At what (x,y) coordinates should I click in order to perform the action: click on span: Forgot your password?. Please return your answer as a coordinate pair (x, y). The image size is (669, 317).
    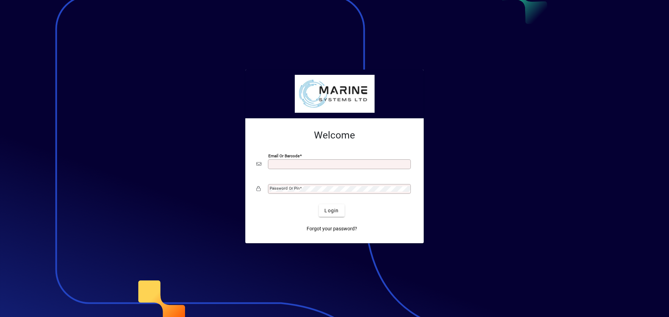
    Looking at the image, I should click on (332, 229).